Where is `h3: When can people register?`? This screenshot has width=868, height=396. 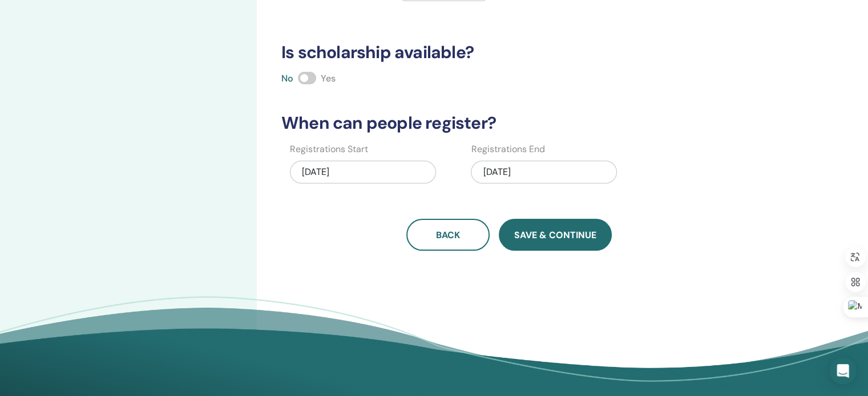
h3: When can people register? is located at coordinates (509, 124).